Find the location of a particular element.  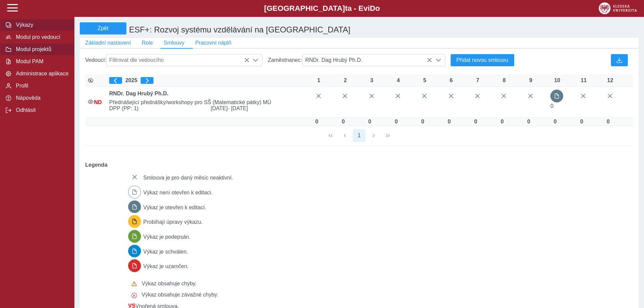

img: logo_web_su.png is located at coordinates (617, 8).